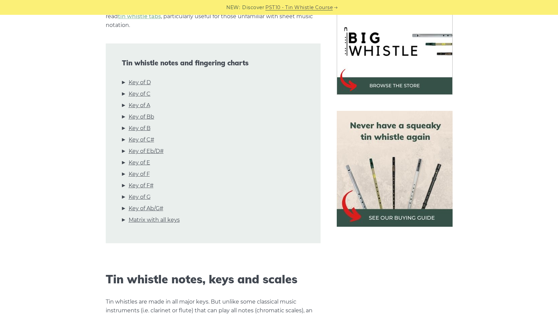 This screenshot has height=314, width=558. I want to click on span: Discover, so click(253, 7).